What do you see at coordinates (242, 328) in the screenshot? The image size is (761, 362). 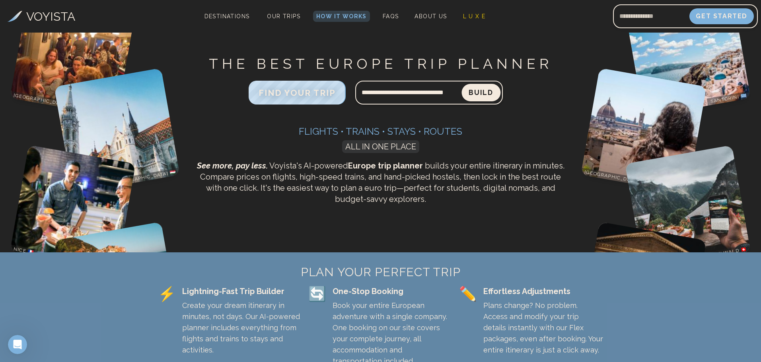 I see `p: Create your dream itinerary in minutes, not days. Our AI-powered planner includes everything from...` at bounding box center [242, 328].